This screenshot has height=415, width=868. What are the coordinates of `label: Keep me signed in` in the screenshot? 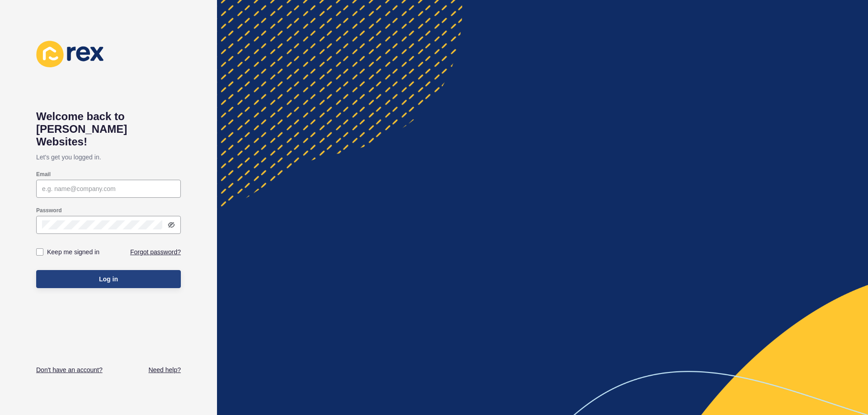 It's located at (73, 252).